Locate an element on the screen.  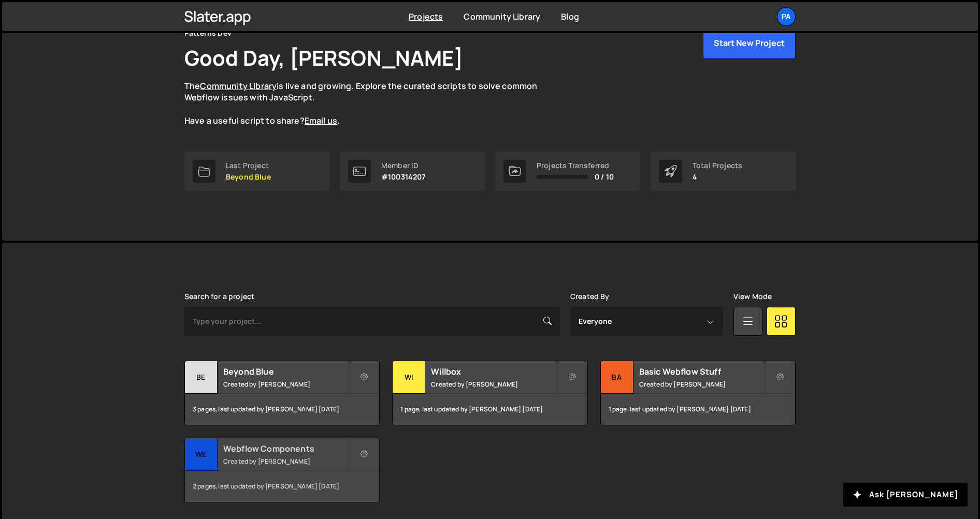
h2: Basic Webflow Stuff is located at coordinates (702, 372).